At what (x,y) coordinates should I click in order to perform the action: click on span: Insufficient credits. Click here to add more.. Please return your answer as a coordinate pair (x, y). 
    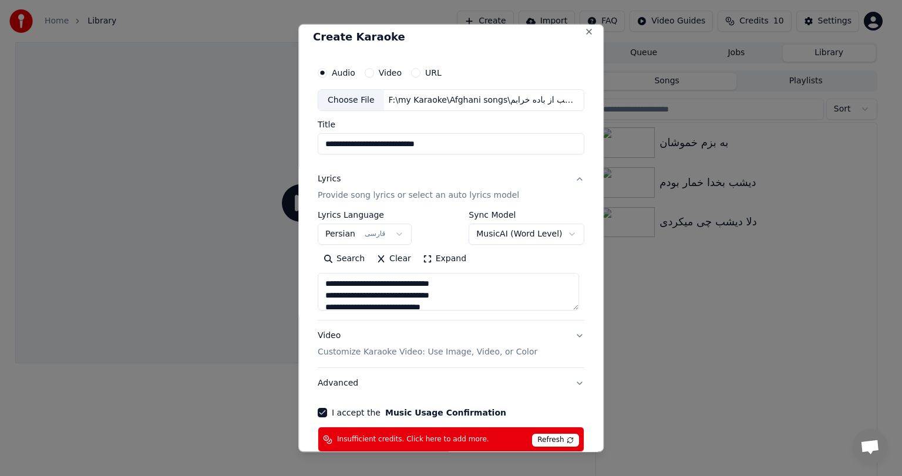
    Looking at the image, I should click on (413, 440).